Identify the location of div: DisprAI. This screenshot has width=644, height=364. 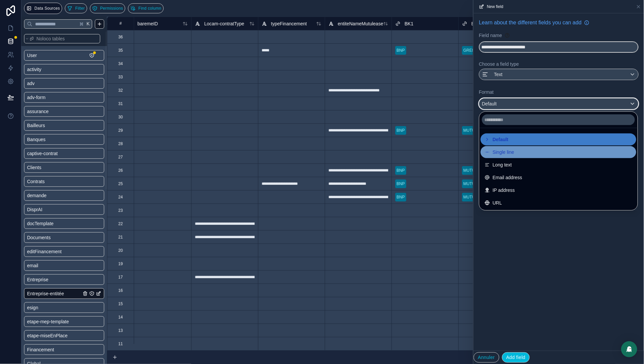
(64, 210).